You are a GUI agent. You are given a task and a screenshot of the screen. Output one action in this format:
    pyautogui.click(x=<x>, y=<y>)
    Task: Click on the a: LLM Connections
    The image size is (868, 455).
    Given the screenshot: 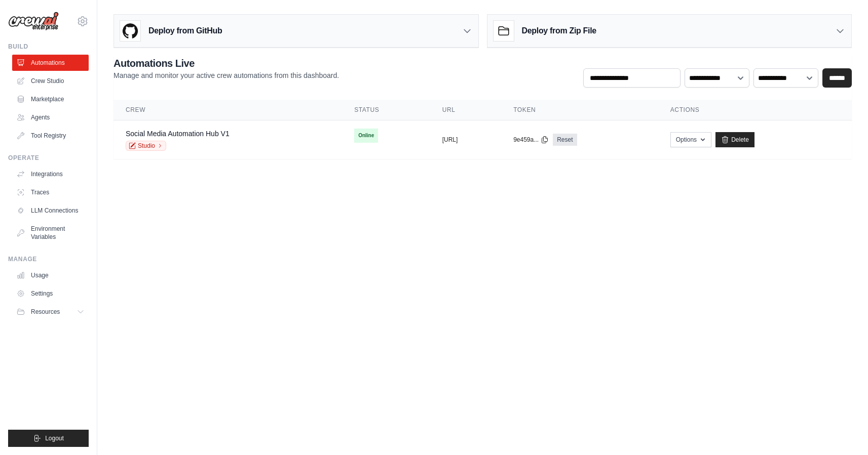 What is the action you would take?
    pyautogui.click(x=50, y=211)
    